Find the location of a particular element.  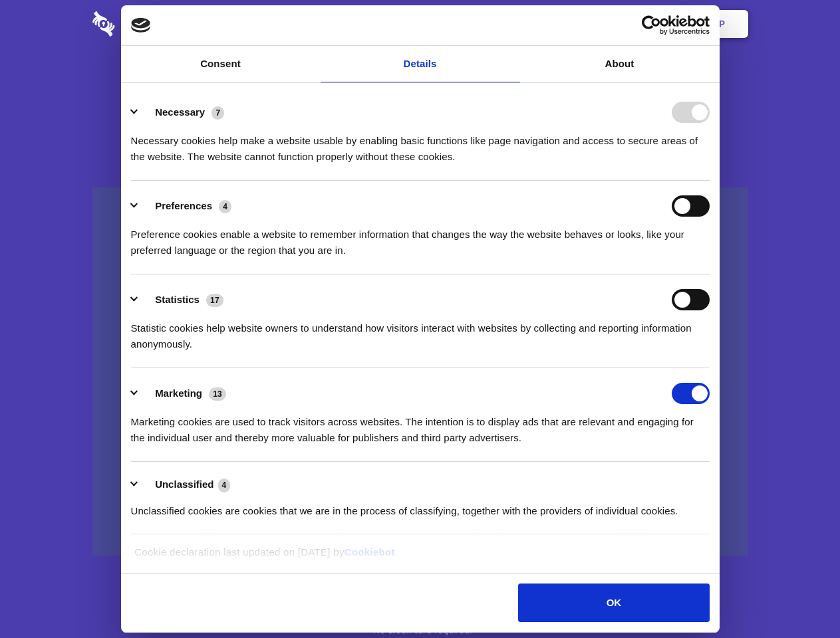

div: Necessary cookies help make a website usable by enabling basic functions like page navigation and... is located at coordinates (420, 144).